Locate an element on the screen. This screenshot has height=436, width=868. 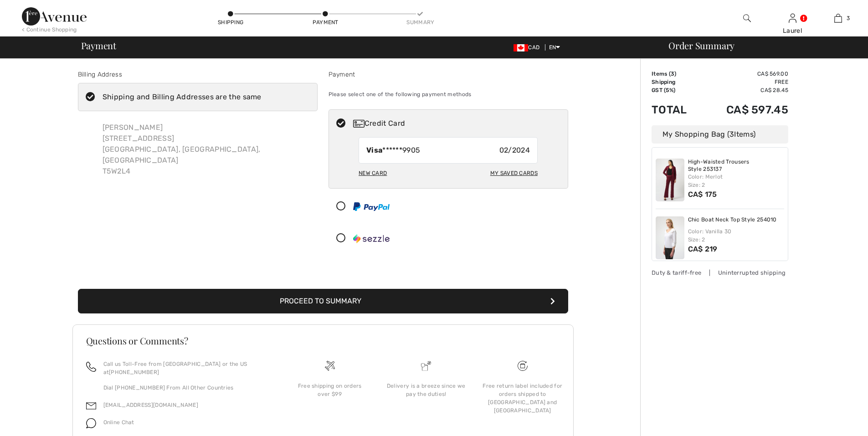
span: CAD is located at coordinates (528, 47).